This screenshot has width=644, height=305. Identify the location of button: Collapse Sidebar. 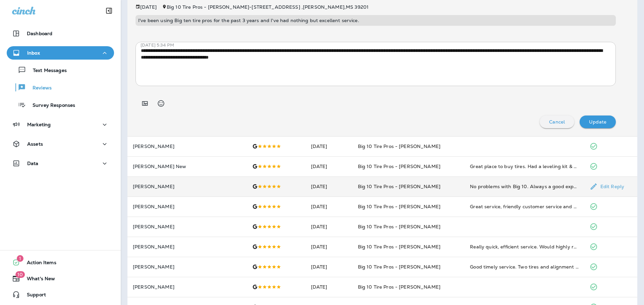
(109, 11).